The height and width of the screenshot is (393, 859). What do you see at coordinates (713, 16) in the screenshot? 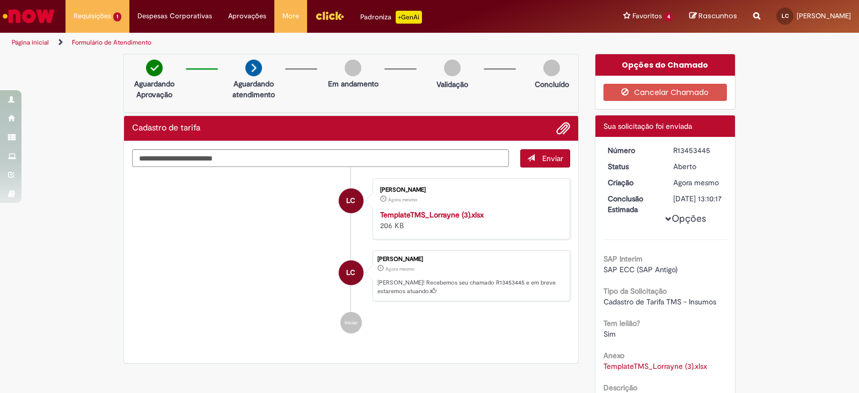
I see `a: Rascunhos` at bounding box center [713, 16].